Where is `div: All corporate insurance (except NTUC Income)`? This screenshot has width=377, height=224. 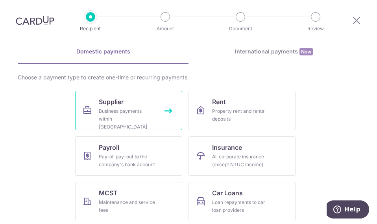
div: All corporate insurance (except NTUC Income) is located at coordinates (241, 161).